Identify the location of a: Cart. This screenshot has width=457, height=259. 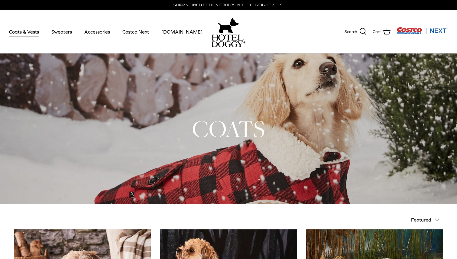
(381, 32).